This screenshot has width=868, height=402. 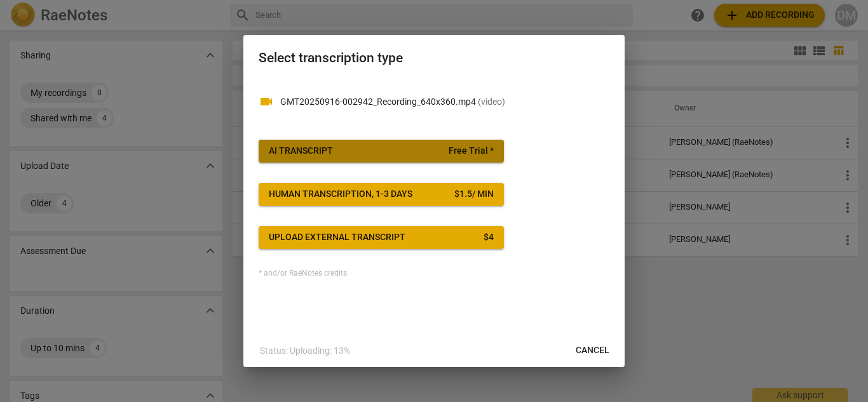 I want to click on div: Upload external transcript, so click(x=336, y=237).